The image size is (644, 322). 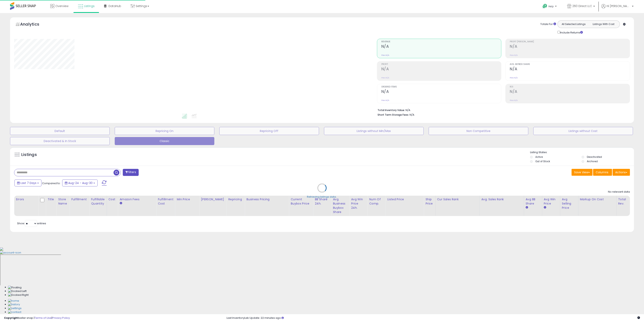 What do you see at coordinates (374, 131) in the screenshot?
I see `button: Listings without Min/Max` at bounding box center [374, 131].